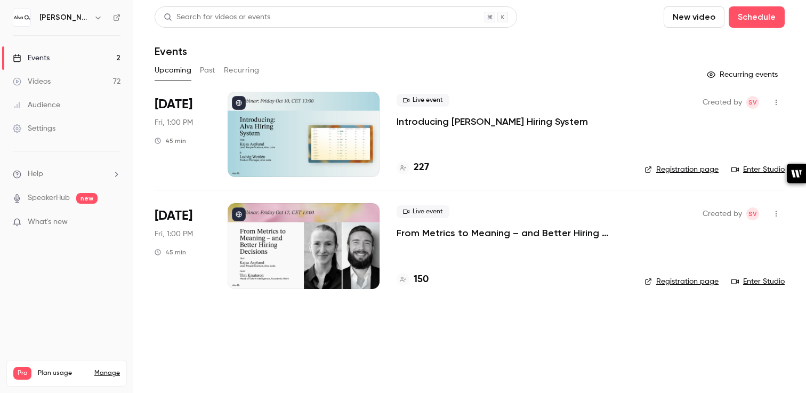 Image resolution: width=806 pixels, height=393 pixels. What do you see at coordinates (47, 222) in the screenshot?
I see `span: What's new` at bounding box center [47, 222].